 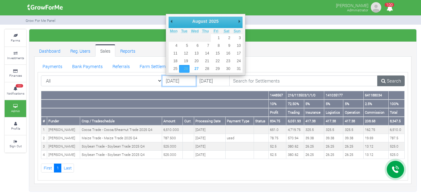 What do you see at coordinates (195, 53) in the screenshot?
I see `button: 13` at bounding box center [195, 53].